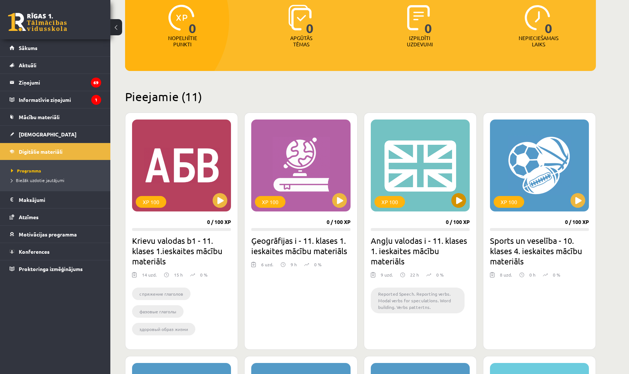 This screenshot has height=374, width=629. Describe the element at coordinates (161, 294) in the screenshot. I see `li: cпряжение глаголов` at that location.